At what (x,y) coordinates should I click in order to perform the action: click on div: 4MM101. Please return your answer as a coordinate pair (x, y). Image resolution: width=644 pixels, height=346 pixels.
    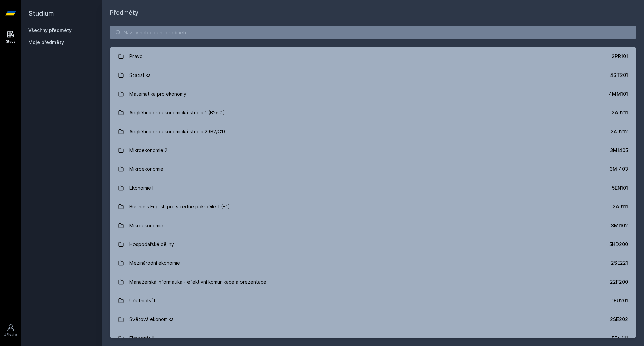
    Looking at the image, I should click on (618, 94).